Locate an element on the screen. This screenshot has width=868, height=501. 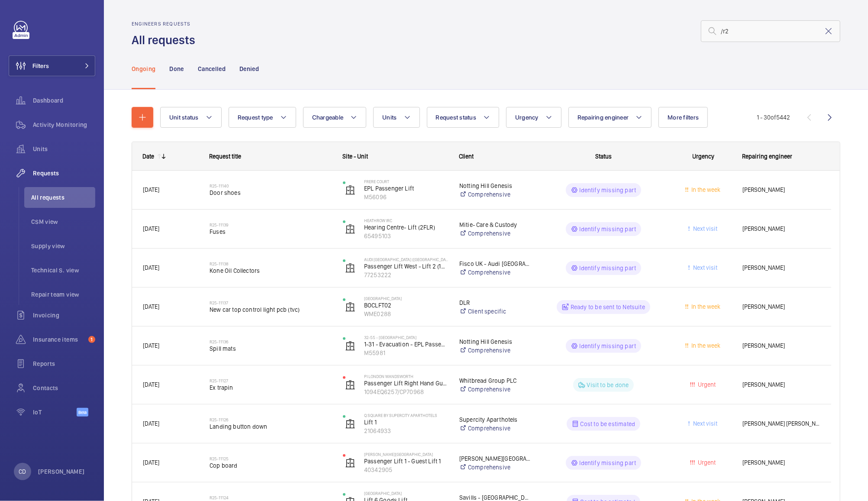
p: Cancelled is located at coordinates (212, 68).